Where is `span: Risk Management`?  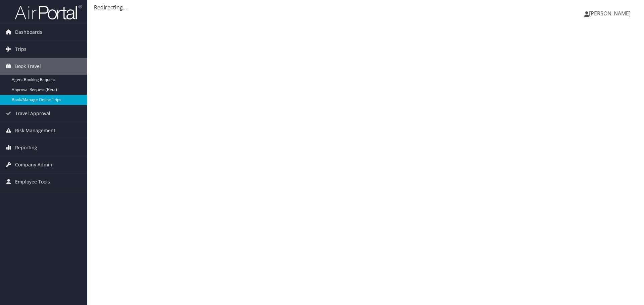
span: Risk Management is located at coordinates (35, 131).